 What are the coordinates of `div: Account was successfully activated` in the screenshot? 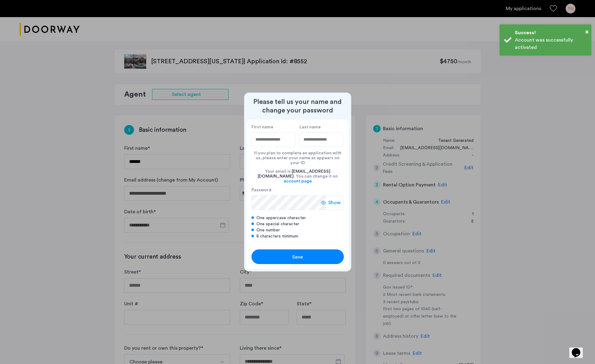 It's located at (550, 44).